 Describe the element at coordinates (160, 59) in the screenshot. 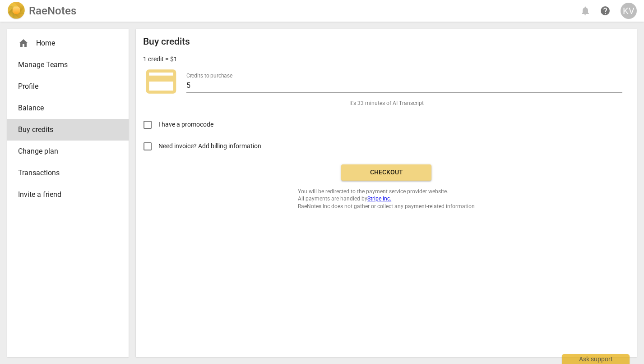

I see `p: 1 credit = $1` at that location.